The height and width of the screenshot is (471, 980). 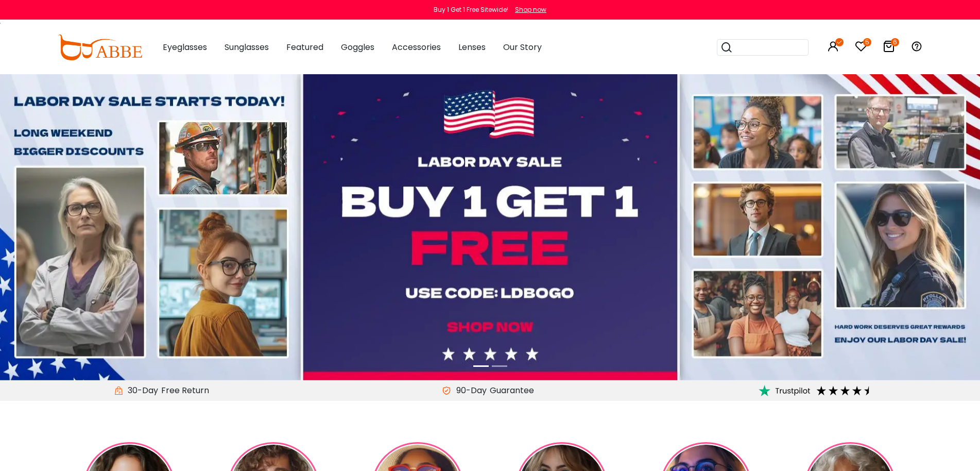 What do you see at coordinates (867, 42) in the screenshot?
I see `i: 5` at bounding box center [867, 42].